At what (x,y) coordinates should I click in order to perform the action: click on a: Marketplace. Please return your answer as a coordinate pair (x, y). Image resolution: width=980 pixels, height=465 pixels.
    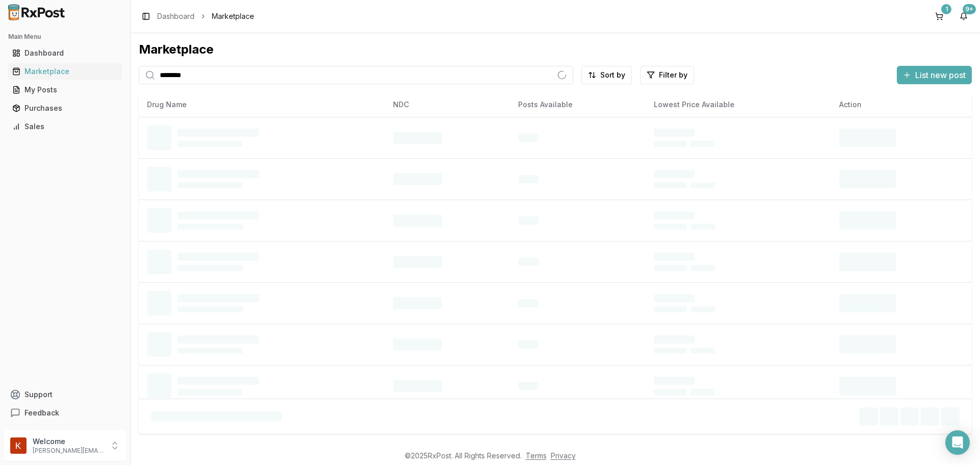
    Looking at the image, I should click on (65, 71).